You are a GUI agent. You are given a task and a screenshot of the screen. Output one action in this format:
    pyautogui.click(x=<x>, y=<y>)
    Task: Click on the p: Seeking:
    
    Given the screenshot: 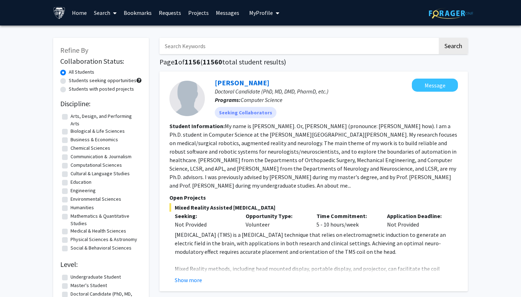 What is the action you would take?
    pyautogui.click(x=205, y=216)
    